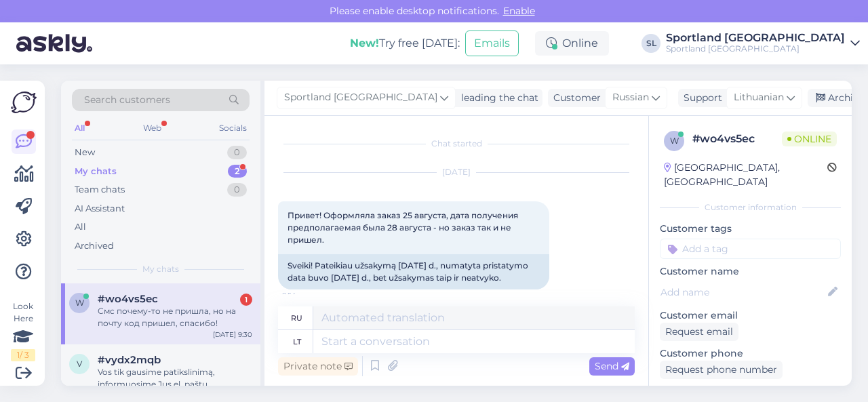 This screenshot has height=402, width=868. Describe the element at coordinates (574, 98) in the screenshot. I see `div: Customer` at that location.